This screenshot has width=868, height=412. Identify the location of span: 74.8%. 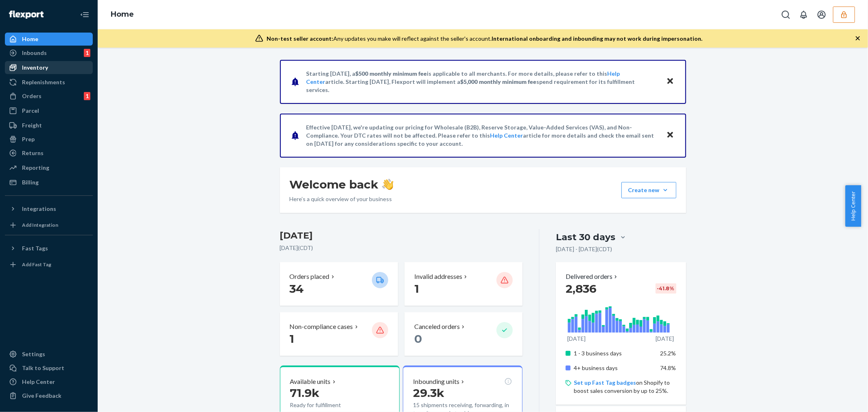
(668, 368).